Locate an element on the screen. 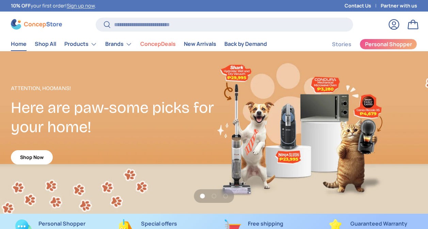 This screenshot has width=428, height=229. a: Personal Shopper is located at coordinates (388, 44).